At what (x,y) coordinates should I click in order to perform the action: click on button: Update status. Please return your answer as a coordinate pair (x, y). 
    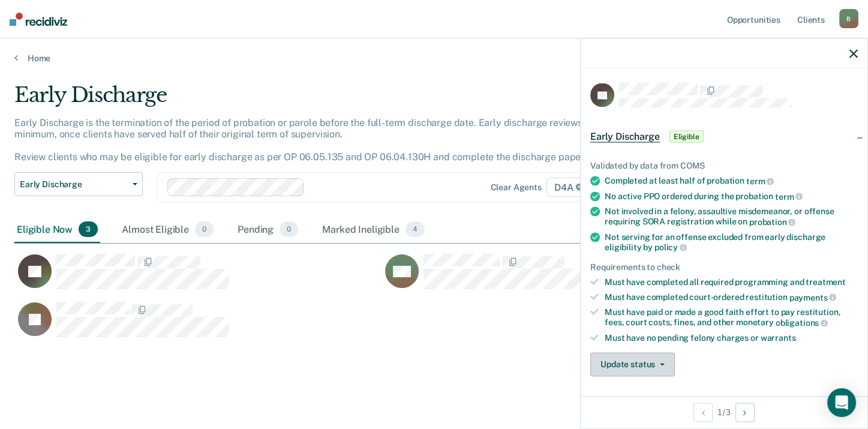
    Looking at the image, I should click on (633, 364).